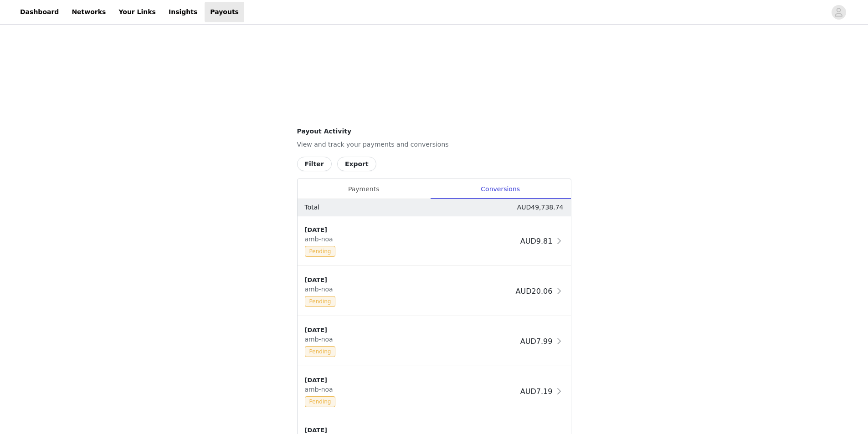 This screenshot has width=868, height=434. I want to click on p: View and track your payments and conversions, so click(434, 144).